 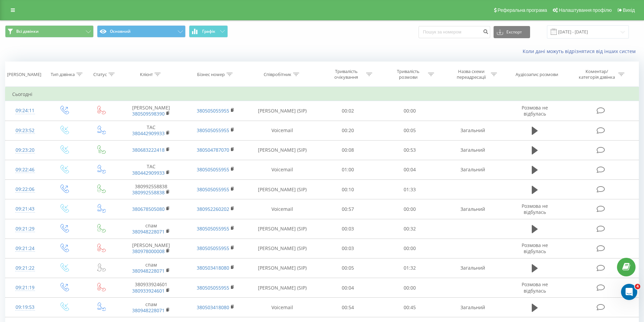 What do you see at coordinates (410, 308) in the screenshot?
I see `td: 00:45` at bounding box center [410, 308].